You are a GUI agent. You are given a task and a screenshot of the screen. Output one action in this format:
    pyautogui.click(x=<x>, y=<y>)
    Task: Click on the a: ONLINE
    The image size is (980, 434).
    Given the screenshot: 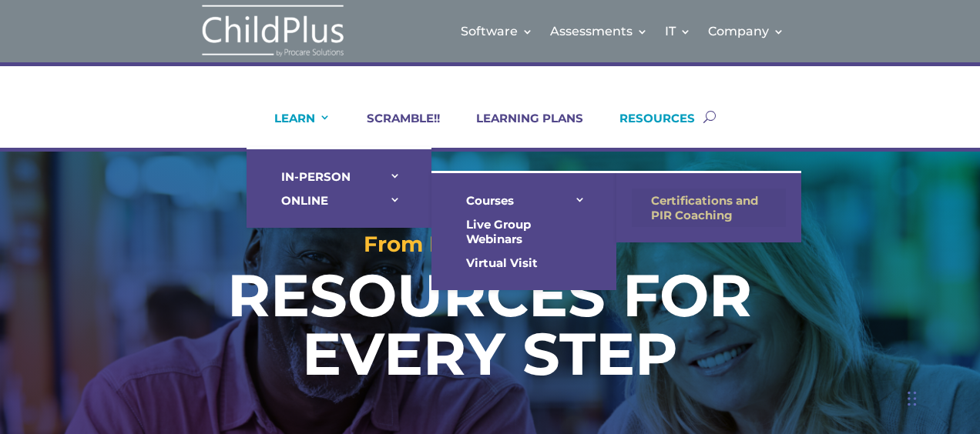 What is the action you would take?
    pyautogui.click(x=339, y=200)
    